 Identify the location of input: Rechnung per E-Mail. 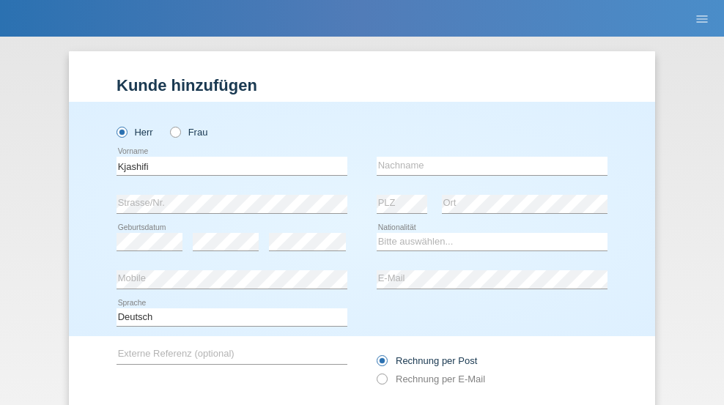
(381, 383).